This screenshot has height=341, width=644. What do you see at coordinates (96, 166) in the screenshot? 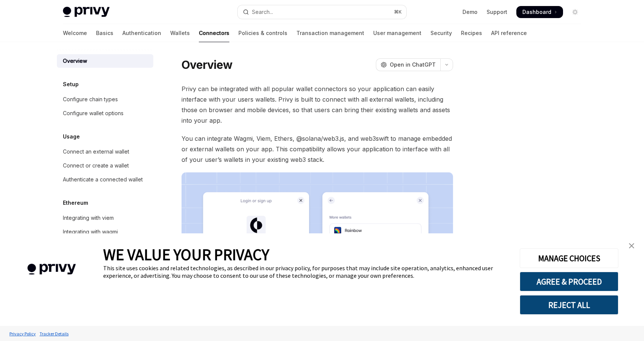
I see `div: Connect or create a wallet` at bounding box center [96, 166].